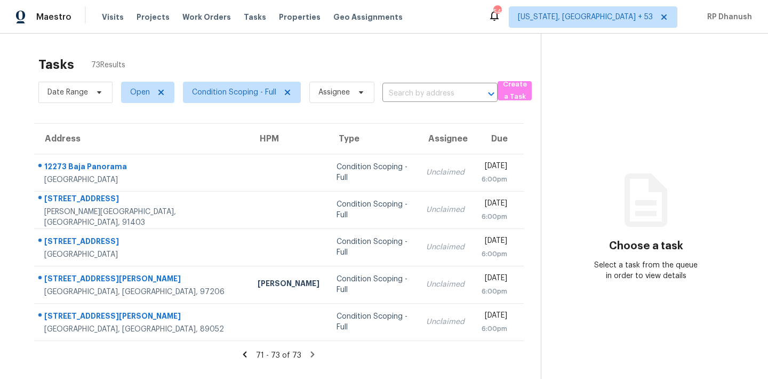 Image resolution: width=768 pixels, height=379 pixels. Describe the element at coordinates (54, 17) in the screenshot. I see `span: Maestro` at that location.